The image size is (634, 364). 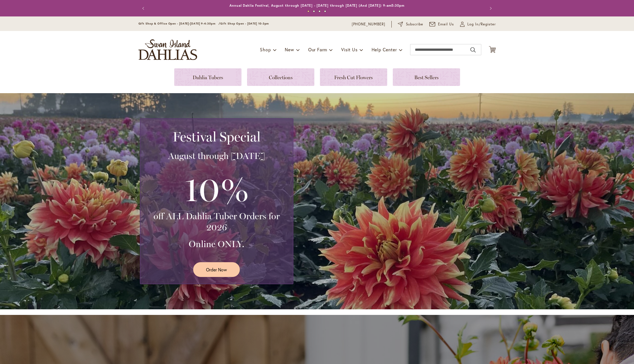 I want to click on button: Previous, so click(x=144, y=8).